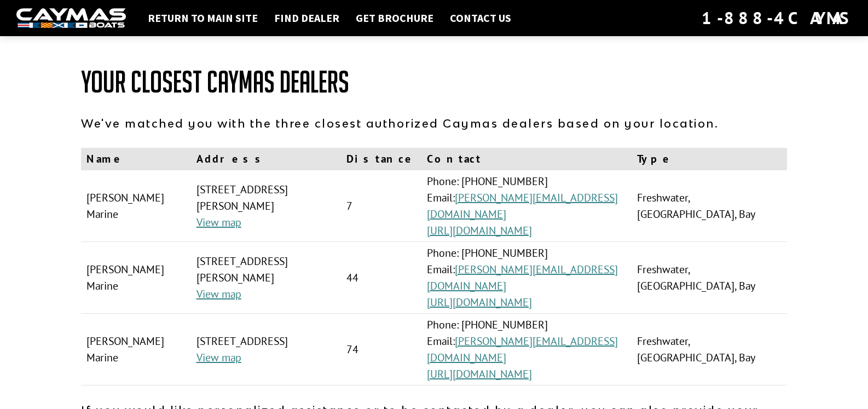 This screenshot has width=868, height=409. I want to click on h1: Your Closest Caymas Dealers, so click(434, 83).